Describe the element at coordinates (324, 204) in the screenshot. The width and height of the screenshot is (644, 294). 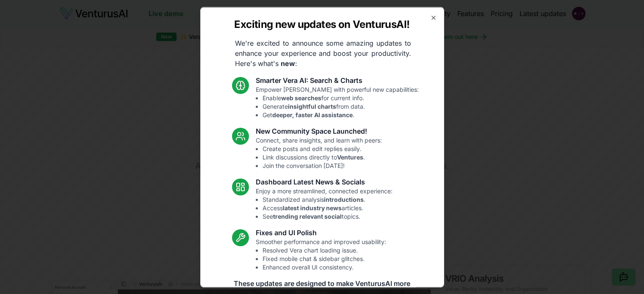
I see `p: Enjoy a more streamlined, connected experience:` at that location.